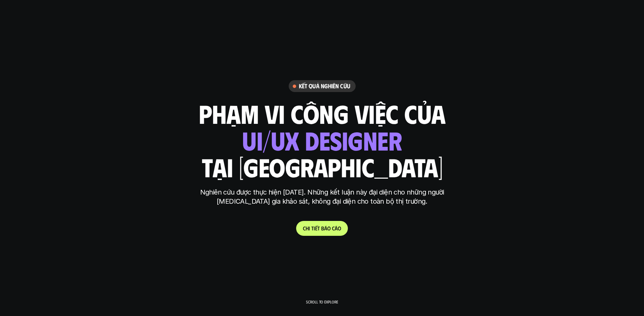 Image resolution: width=644 pixels, height=316 pixels. I want to click on span: h, so click(307, 228).